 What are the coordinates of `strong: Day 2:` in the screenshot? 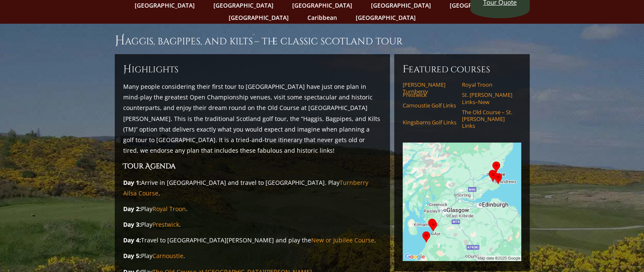 It's located at (132, 209).